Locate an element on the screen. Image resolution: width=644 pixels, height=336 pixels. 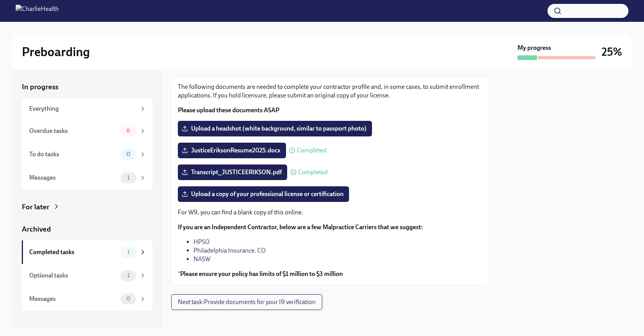
label: JusticeEriksonResume2025.docx is located at coordinates (232, 150).